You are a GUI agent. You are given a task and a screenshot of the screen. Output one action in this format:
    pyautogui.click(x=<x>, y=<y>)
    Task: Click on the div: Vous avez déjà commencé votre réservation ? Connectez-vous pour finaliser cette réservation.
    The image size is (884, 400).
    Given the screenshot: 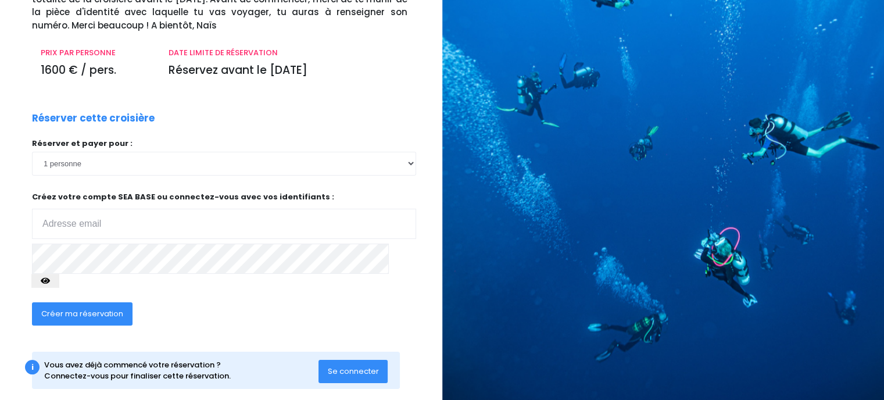 What is the action you would take?
    pyautogui.click(x=181, y=370)
    